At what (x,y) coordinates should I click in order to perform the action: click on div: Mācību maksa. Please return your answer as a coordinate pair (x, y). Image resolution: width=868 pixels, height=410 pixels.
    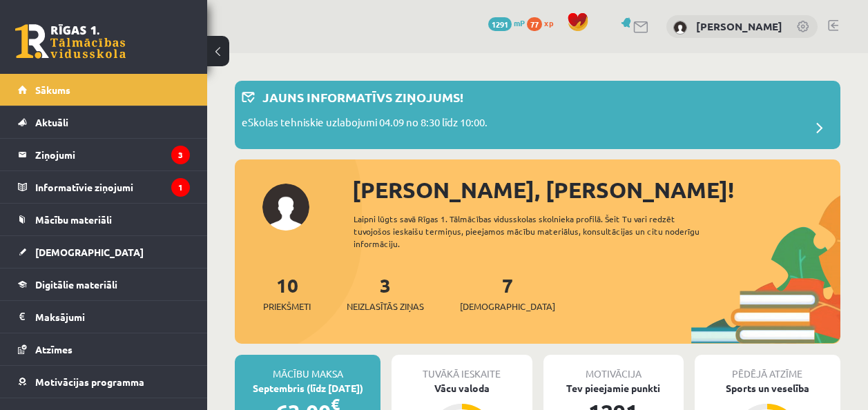
    Looking at the image, I should click on (307, 368).